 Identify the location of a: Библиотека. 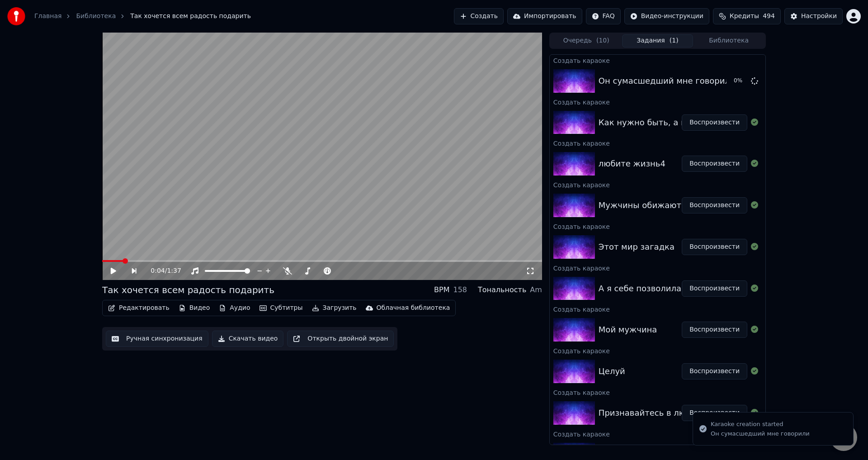
(96, 17).